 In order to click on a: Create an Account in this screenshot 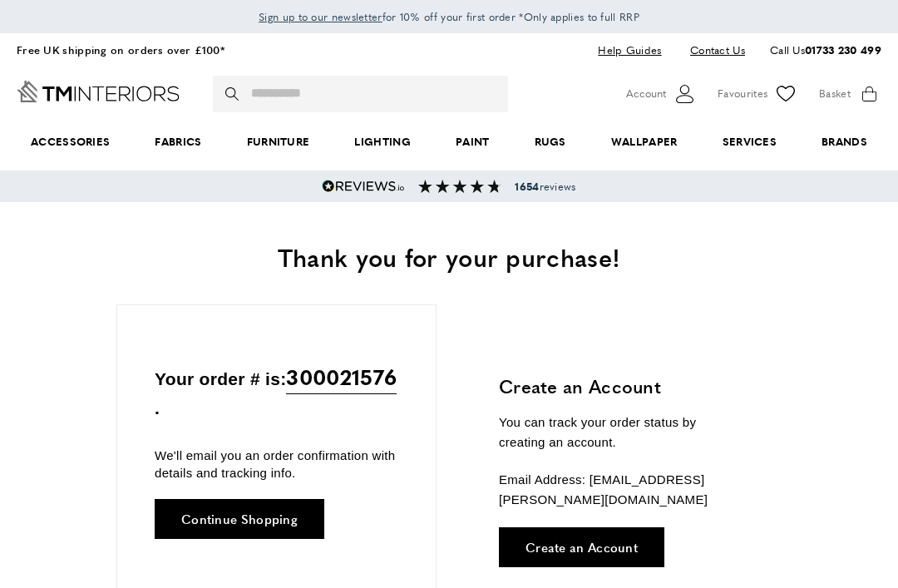, I will do `click(582, 547)`.